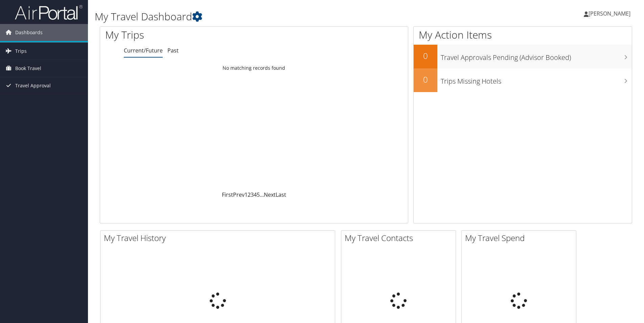 The width and height of the screenshot is (644, 323). Describe the element at coordinates (249, 195) in the screenshot. I see `a: 2` at that location.